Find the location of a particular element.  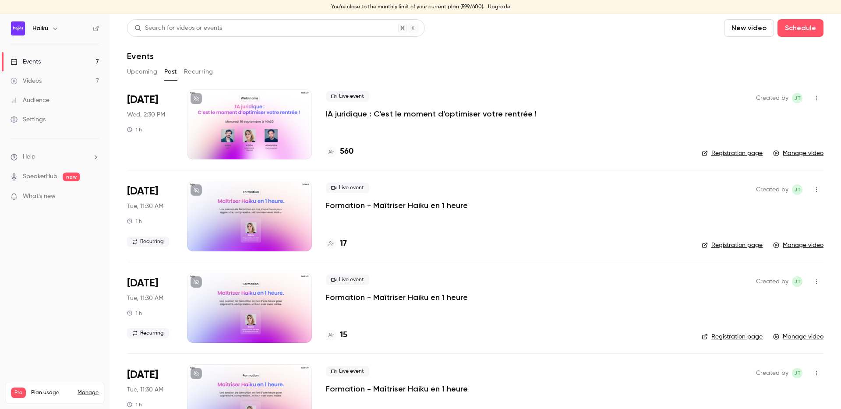

span: new is located at coordinates (71, 177).